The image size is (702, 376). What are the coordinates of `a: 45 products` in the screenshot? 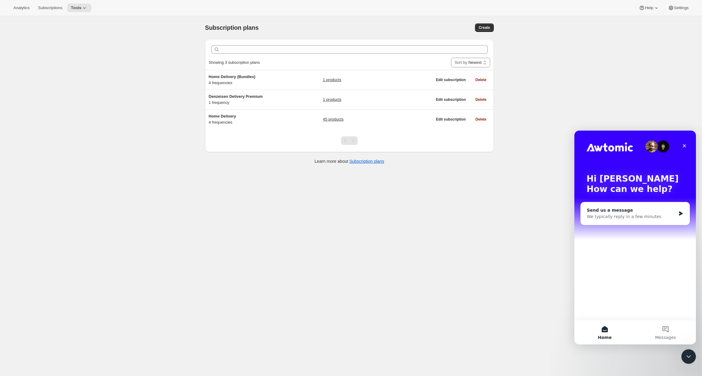 It's located at (333, 119).